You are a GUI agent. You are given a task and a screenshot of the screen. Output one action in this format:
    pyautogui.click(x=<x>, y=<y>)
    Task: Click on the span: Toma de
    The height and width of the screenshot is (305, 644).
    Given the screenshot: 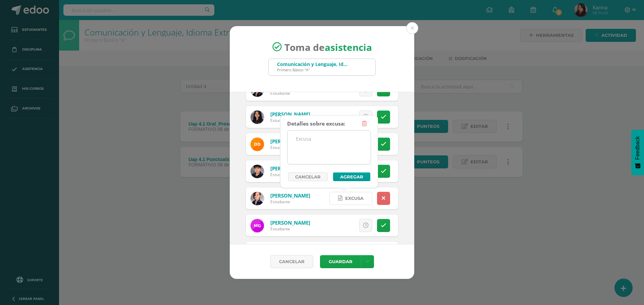 What is the action you would take?
    pyautogui.click(x=328, y=46)
    